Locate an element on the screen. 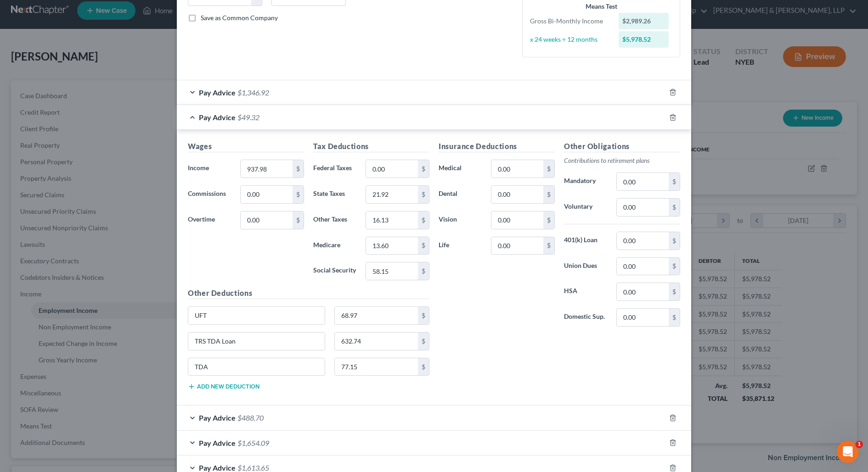 The width and height of the screenshot is (868, 472). span: $49.32 is located at coordinates (248, 117).